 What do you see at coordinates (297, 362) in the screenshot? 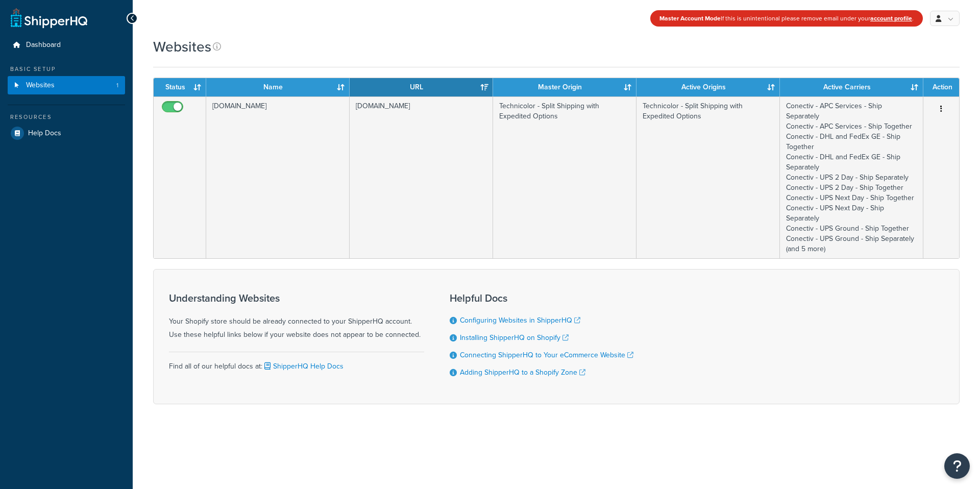
I see `div: Find all of our helpful docs at:` at bounding box center [297, 362].